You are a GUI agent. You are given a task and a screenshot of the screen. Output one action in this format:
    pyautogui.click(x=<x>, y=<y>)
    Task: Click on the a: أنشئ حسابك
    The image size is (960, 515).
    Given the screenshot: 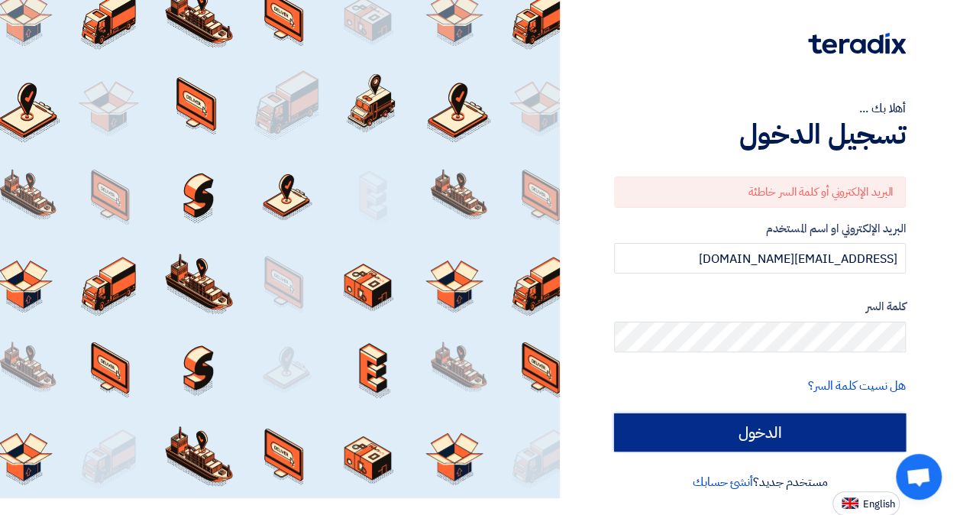 What is the action you would take?
    pyautogui.click(x=722, y=482)
    